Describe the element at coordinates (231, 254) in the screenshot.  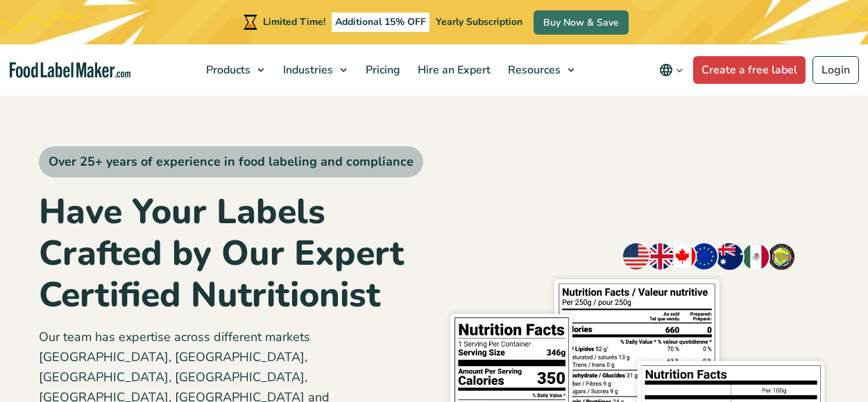
I see `h1: Have Your Labels Crafted by Our Expert Certified Nutritionist` at that location.